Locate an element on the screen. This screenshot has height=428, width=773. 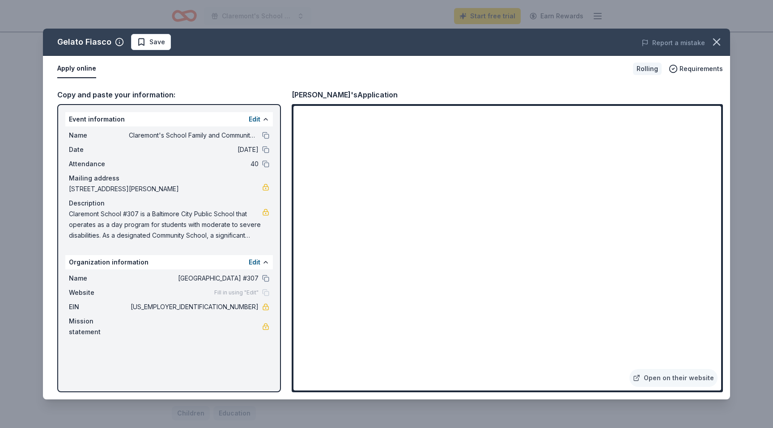
div: Rolling is located at coordinates (647, 69).